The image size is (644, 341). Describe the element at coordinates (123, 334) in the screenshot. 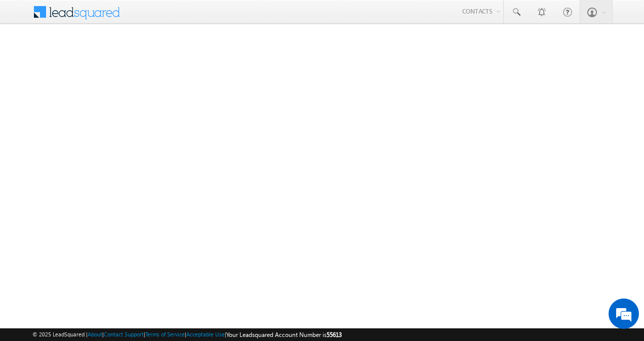

I see `a: Contact Support` at that location.